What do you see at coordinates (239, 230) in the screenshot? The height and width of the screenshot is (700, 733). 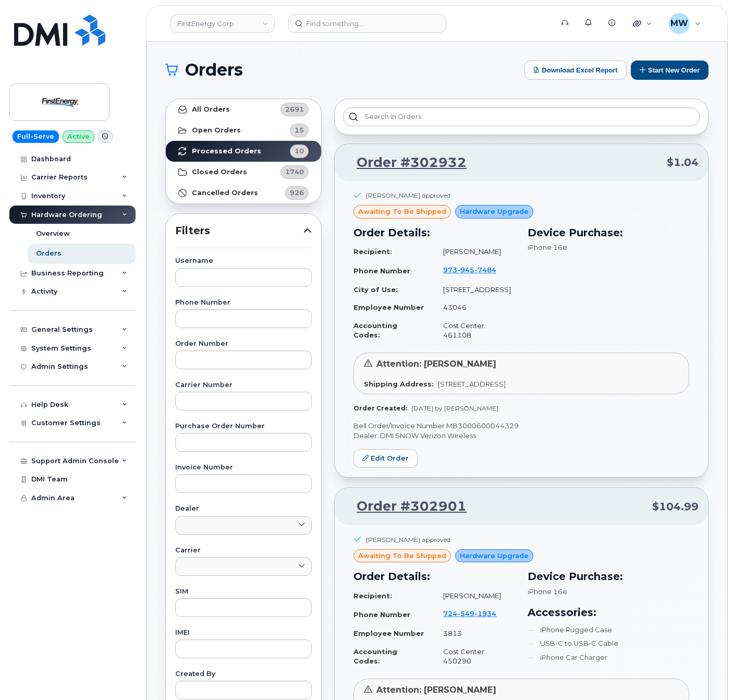 I see `span: Filters` at bounding box center [239, 230].